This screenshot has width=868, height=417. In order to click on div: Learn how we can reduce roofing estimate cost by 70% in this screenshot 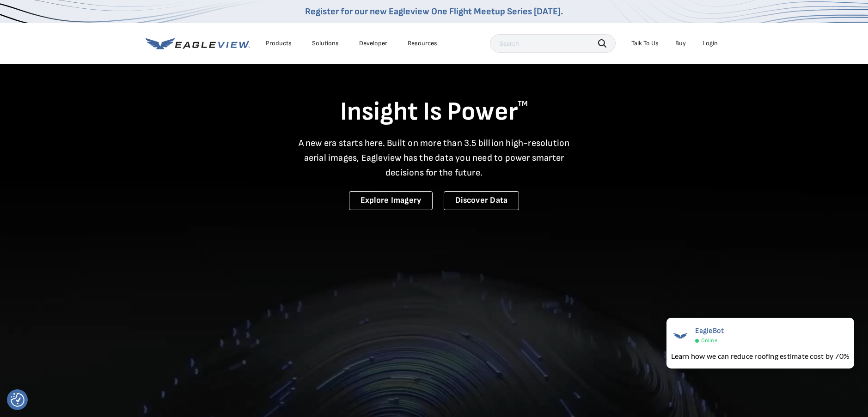, I will do `click(760, 356)`.